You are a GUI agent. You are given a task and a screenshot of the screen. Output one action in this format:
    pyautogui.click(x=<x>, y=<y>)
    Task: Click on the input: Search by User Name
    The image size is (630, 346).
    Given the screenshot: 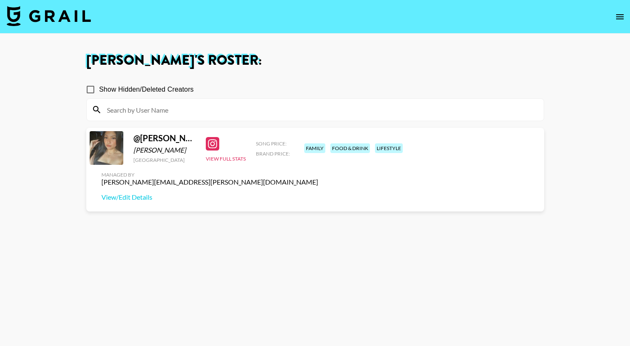 What is the action you would take?
    pyautogui.click(x=320, y=110)
    